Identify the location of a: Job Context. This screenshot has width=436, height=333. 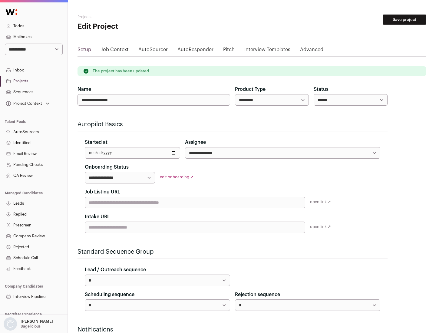
(115, 51).